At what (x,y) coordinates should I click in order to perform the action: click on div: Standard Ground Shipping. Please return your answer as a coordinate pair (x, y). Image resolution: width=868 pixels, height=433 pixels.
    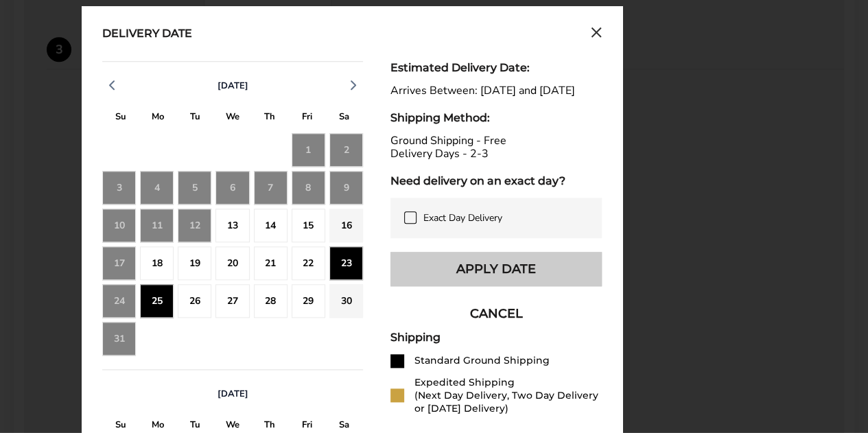
    Looking at the image, I should click on (481, 360).